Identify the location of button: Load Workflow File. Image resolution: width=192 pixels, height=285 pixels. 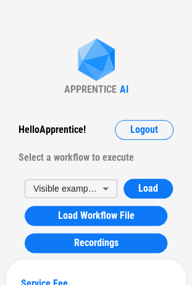
(96, 216).